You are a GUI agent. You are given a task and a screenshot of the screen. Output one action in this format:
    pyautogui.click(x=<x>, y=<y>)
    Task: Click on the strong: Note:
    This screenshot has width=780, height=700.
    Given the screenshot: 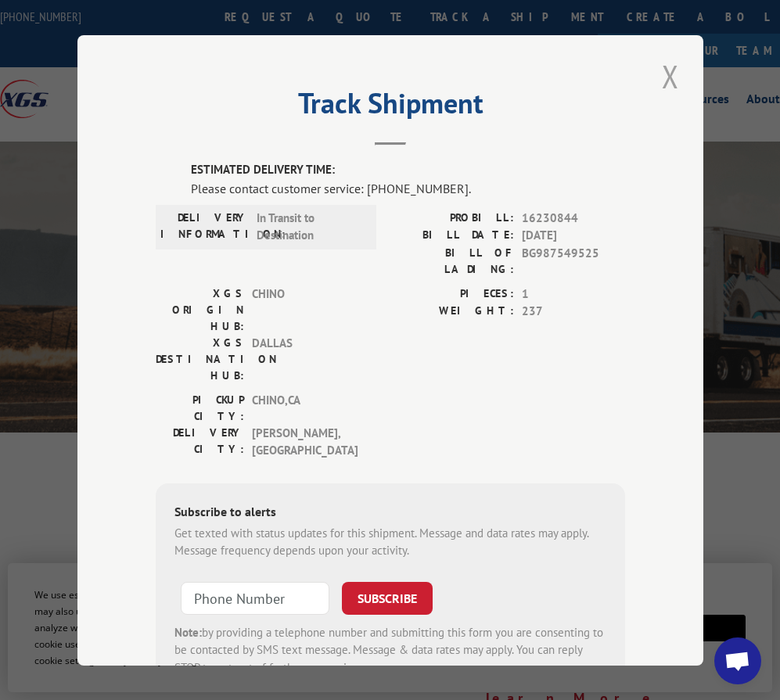 What is the action you would take?
    pyautogui.click(x=188, y=631)
    